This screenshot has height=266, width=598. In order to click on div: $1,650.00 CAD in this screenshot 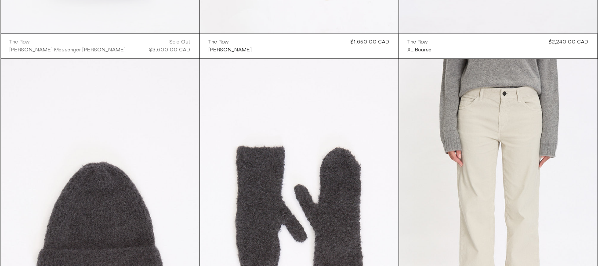, I will do `click(370, 42)`.